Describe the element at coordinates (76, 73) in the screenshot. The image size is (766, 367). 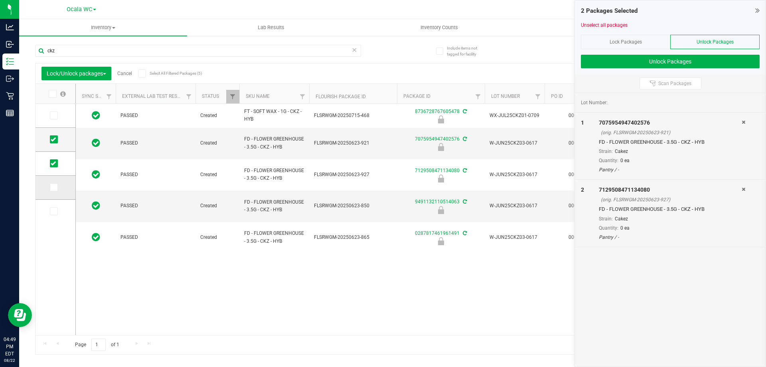
I see `button: Lock/Unlock packages` at that location.